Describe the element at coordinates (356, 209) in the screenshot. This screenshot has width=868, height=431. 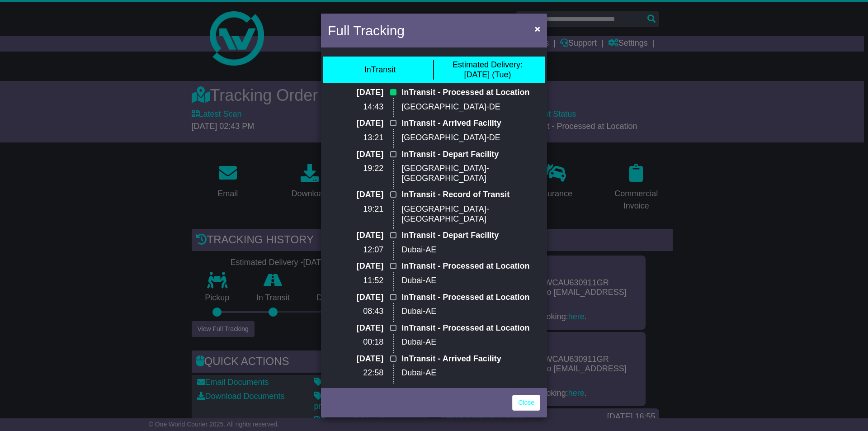
I see `p: 19:21` at that location.